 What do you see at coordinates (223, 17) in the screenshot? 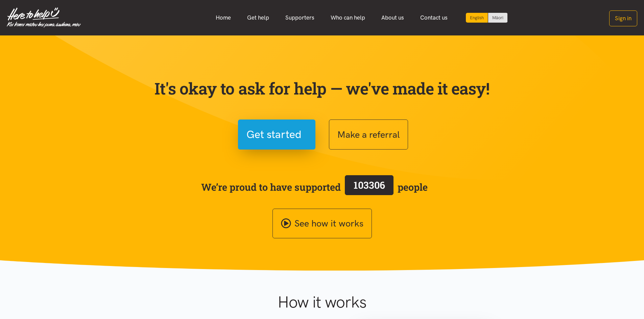
I see `a: Home` at bounding box center [223, 17].